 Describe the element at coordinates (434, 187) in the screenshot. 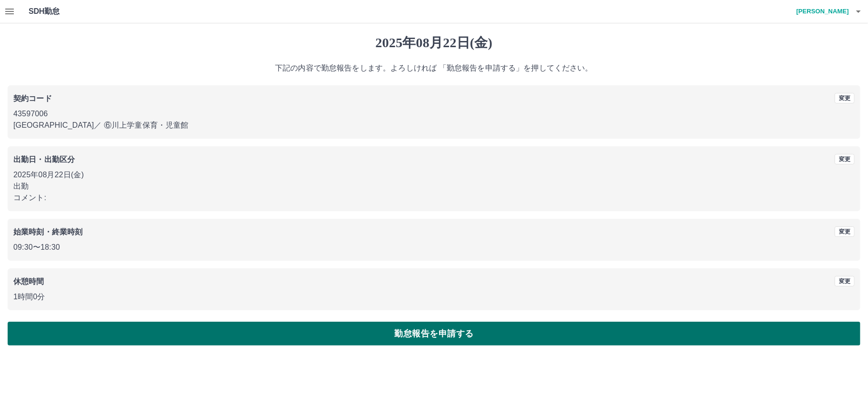

I see `p: 出勤` at that location.